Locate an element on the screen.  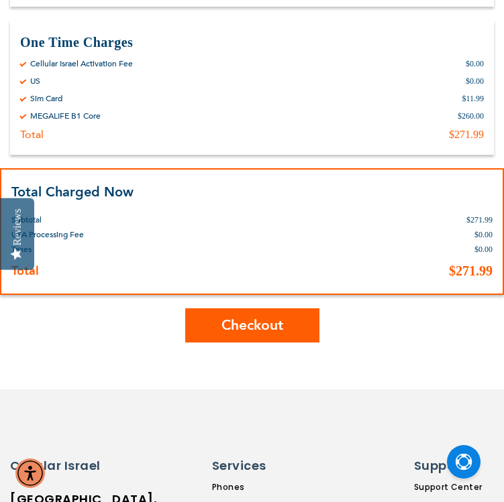
a: Support Center is located at coordinates (457, 488).